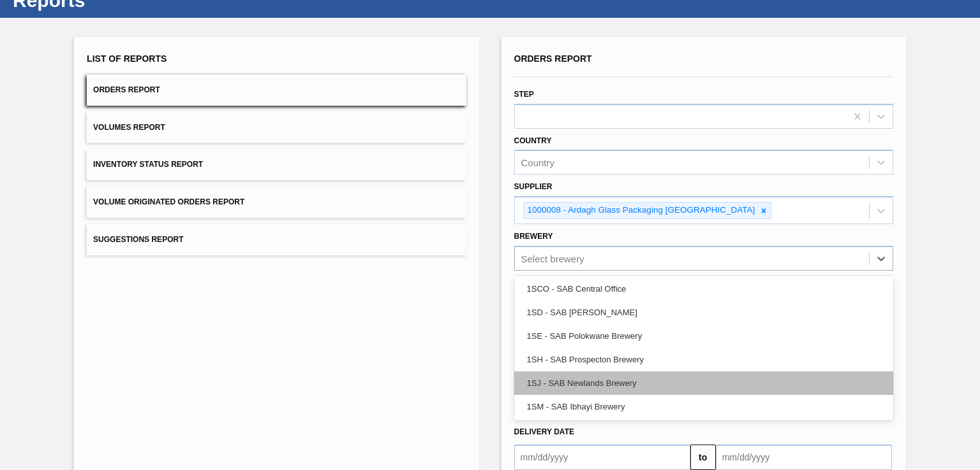 The width and height of the screenshot is (980, 470). I want to click on label: Country, so click(532, 140).